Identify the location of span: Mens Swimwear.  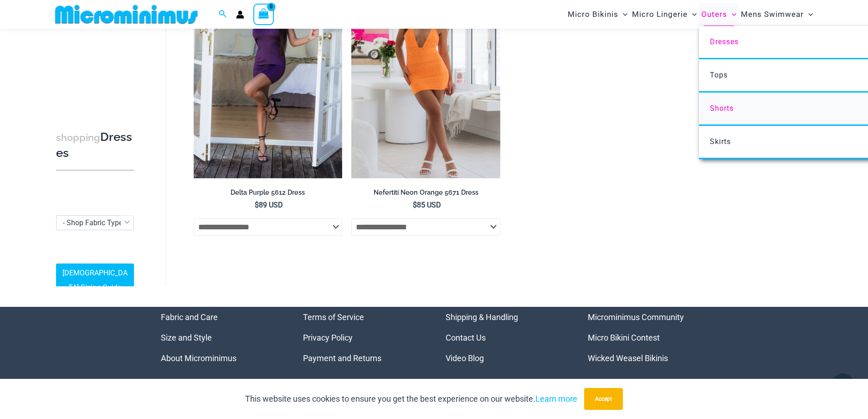
(773, 14).